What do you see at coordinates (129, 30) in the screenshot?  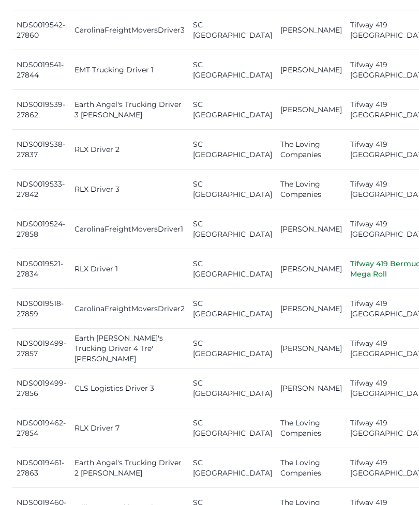 I see `td: CarolinaFreightMoversDriver3` at bounding box center [129, 30].